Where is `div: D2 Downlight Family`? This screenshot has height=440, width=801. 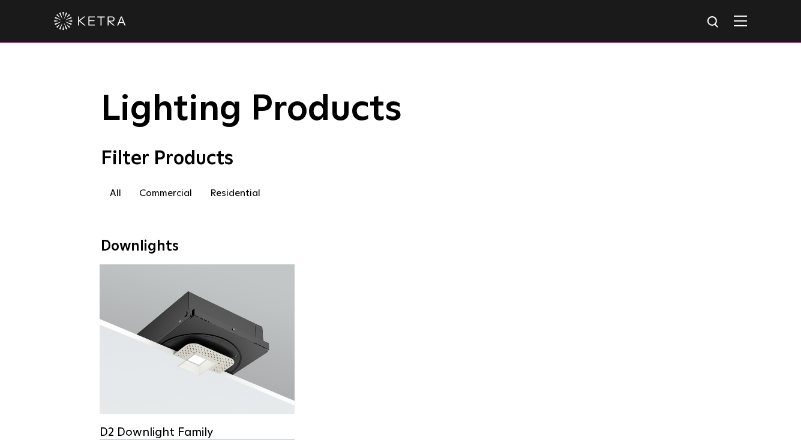 div: D2 Downlight Family is located at coordinates (197, 433).